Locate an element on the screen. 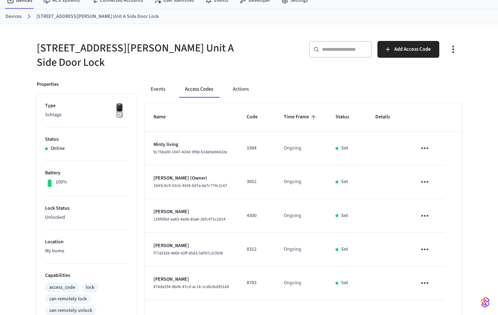 This screenshot has width=498, height=315. button: Access Codes is located at coordinates (199, 89).